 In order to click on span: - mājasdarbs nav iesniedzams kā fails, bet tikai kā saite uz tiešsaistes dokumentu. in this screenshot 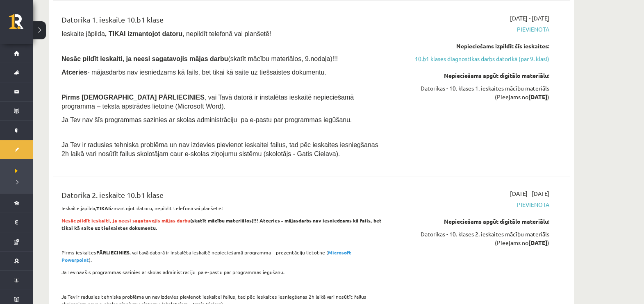, I will do `click(194, 72)`.